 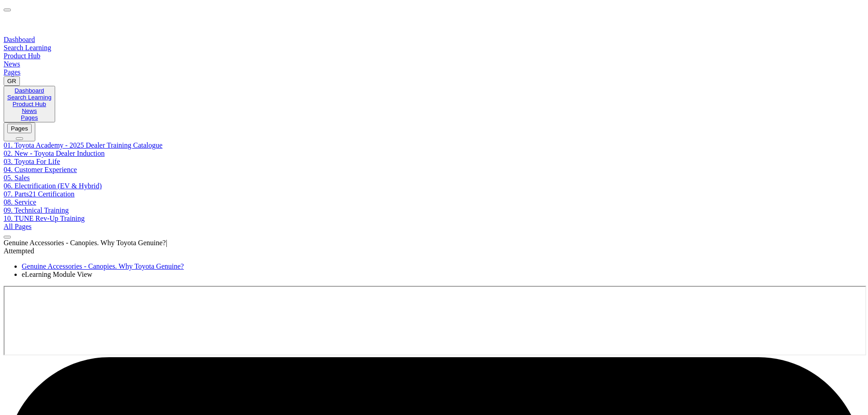 What do you see at coordinates (29, 117) in the screenshot?
I see `a: Pages` at bounding box center [29, 117].